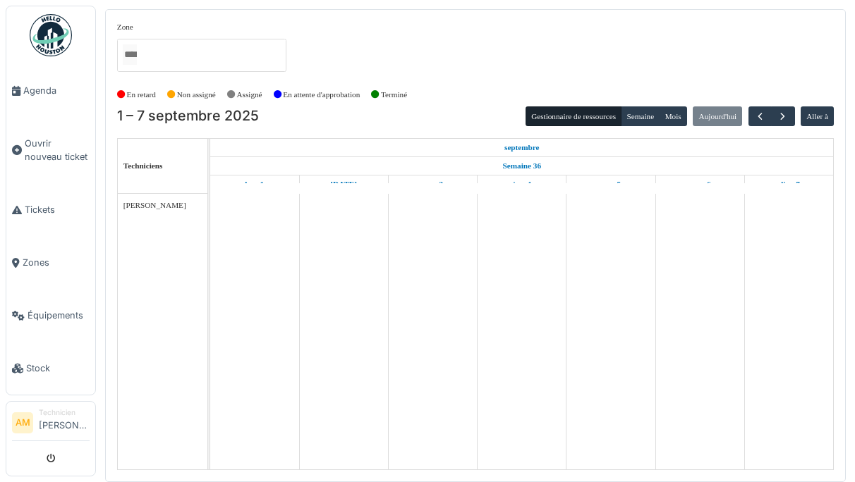 The width and height of the screenshot is (855, 482). I want to click on span: Zones, so click(56, 262).